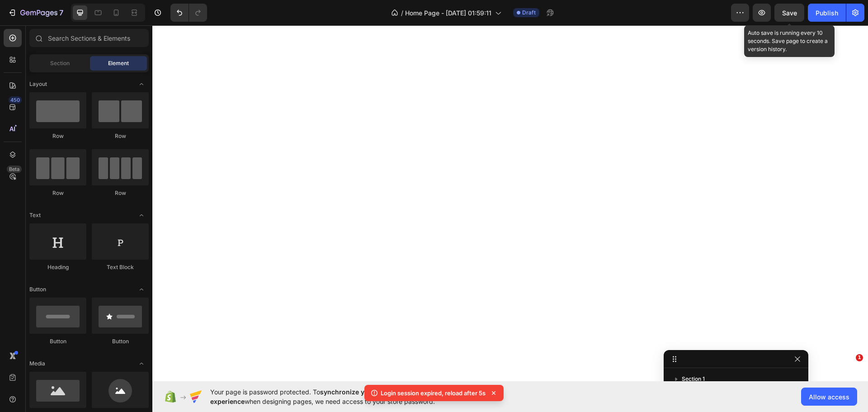  What do you see at coordinates (354, 397) in the screenshot?
I see `span: Your page is password protected. To when designing pages, we need access to your store password.` at bounding box center [354, 397].